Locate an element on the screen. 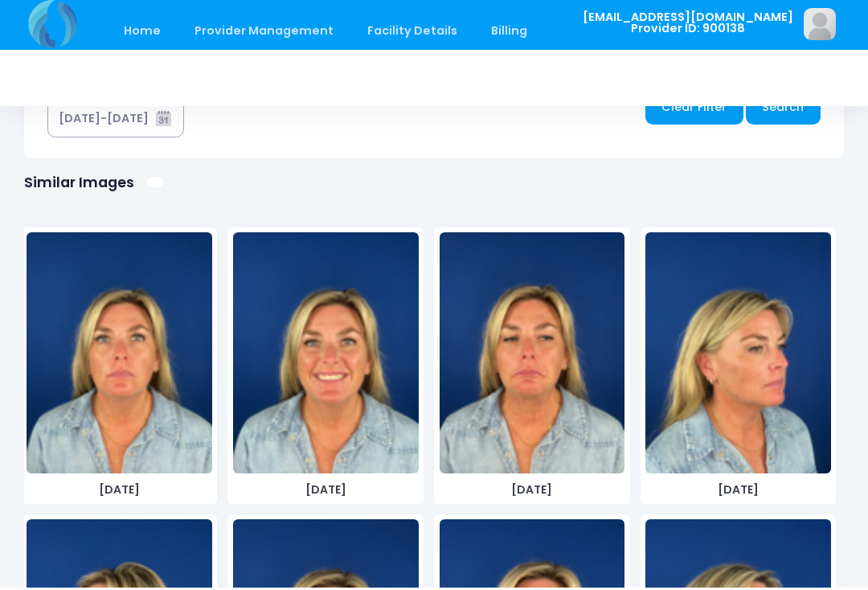 This screenshot has width=868, height=590. a: Clear Filter is located at coordinates (695, 109).